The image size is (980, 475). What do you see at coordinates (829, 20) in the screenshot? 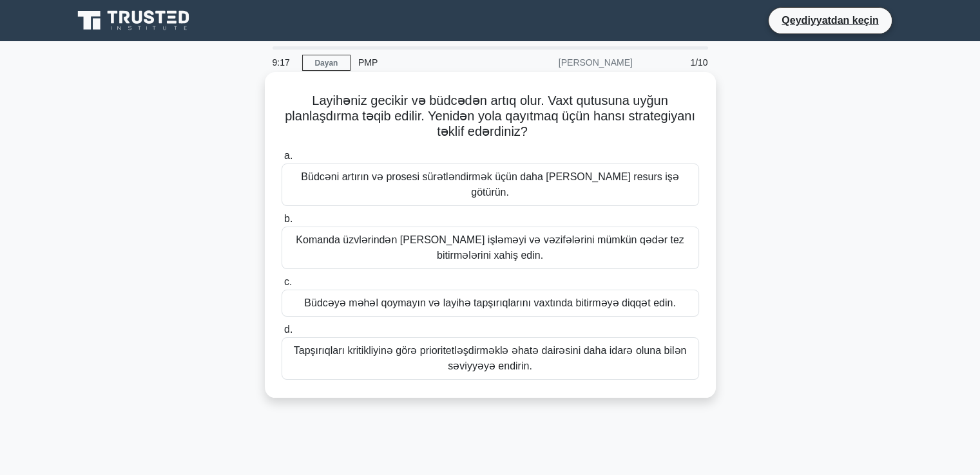
I see `font: Qeydiyyatdan keçin` at bounding box center [829, 20].